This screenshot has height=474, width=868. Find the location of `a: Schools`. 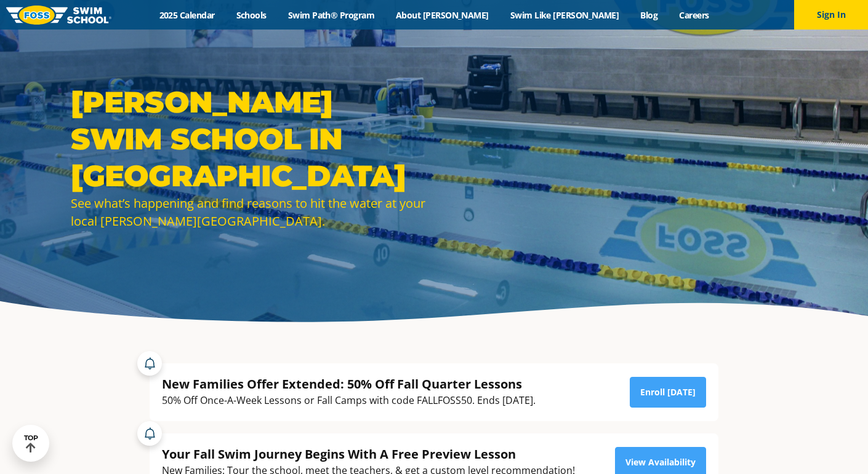

a: Schools is located at coordinates (251, 15).